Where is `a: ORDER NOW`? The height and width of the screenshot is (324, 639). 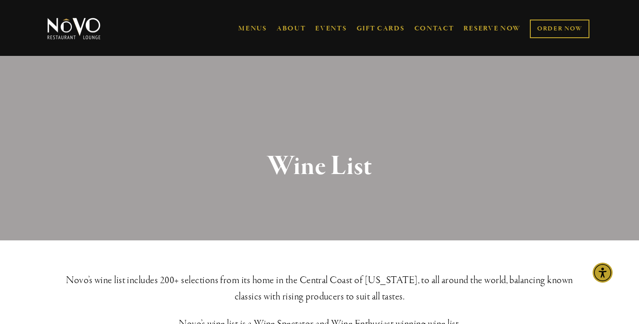 a: ORDER NOW is located at coordinates (560, 29).